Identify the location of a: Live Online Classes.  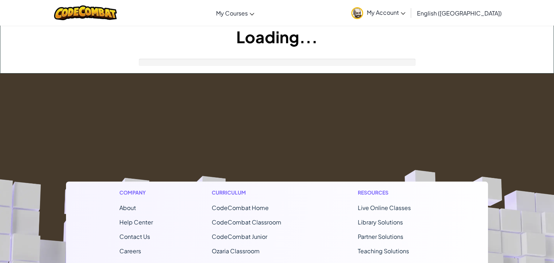
(384, 208).